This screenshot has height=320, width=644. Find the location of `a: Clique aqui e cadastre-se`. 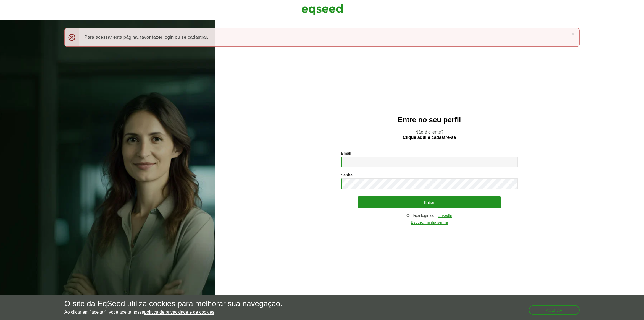

a: Clique aqui e cadastre-se is located at coordinates (430, 138).